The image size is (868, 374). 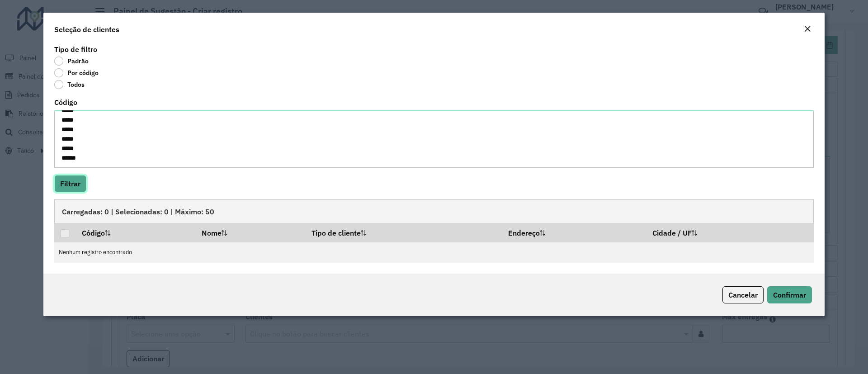 What do you see at coordinates (730, 232) in the screenshot?
I see `th: Cidade / UF` at bounding box center [730, 232].